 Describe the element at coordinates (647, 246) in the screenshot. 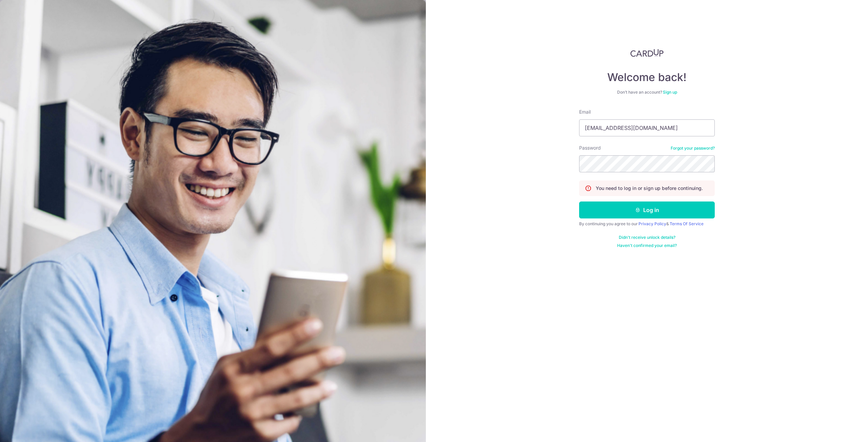

I see `a: Haven't confirmed your email?` at that location.